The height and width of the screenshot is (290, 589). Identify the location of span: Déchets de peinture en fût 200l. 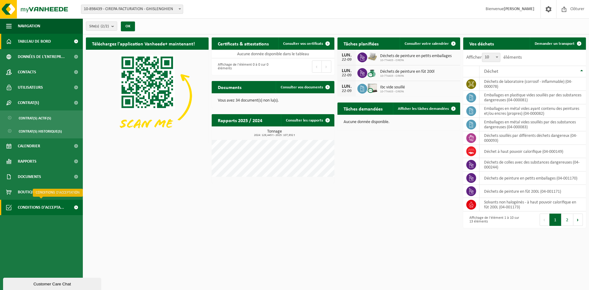
(407, 72).